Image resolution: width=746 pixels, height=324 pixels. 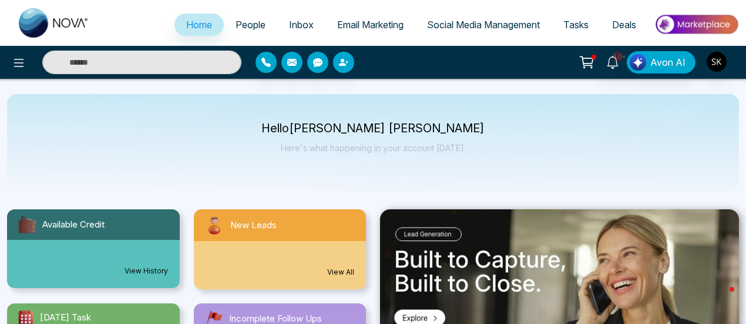 What do you see at coordinates (199, 25) in the screenshot?
I see `a: Home` at bounding box center [199, 25].